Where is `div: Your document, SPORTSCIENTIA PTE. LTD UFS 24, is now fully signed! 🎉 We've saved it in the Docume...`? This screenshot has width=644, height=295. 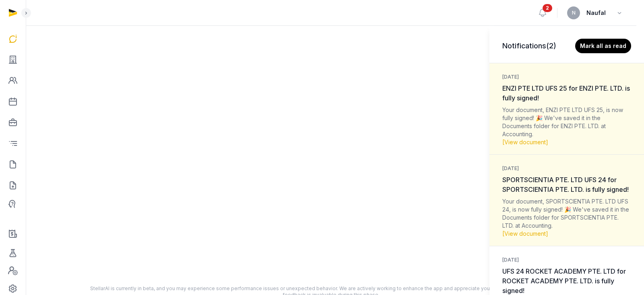
div: Your document, SPORTSCIENTIA PTE. LTD UFS 24, is now fully signed! 🎉 We've saved it in the Docume... is located at coordinates (567, 218).